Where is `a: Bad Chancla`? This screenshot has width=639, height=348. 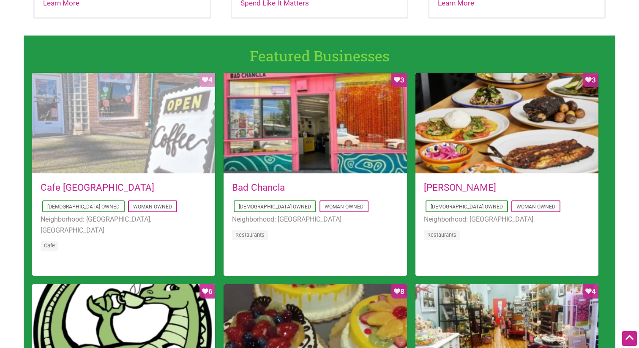 a: Bad Chancla is located at coordinates (258, 187).